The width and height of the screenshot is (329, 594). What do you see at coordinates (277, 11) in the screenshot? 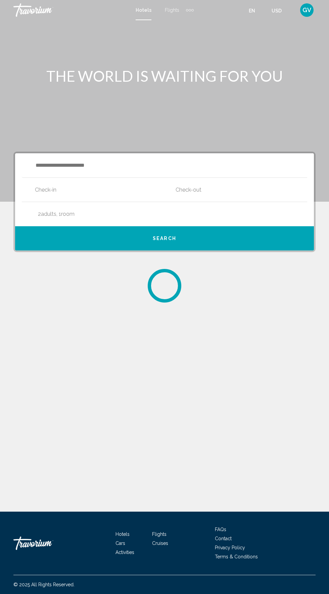
I see `span: USD` at bounding box center [277, 11].